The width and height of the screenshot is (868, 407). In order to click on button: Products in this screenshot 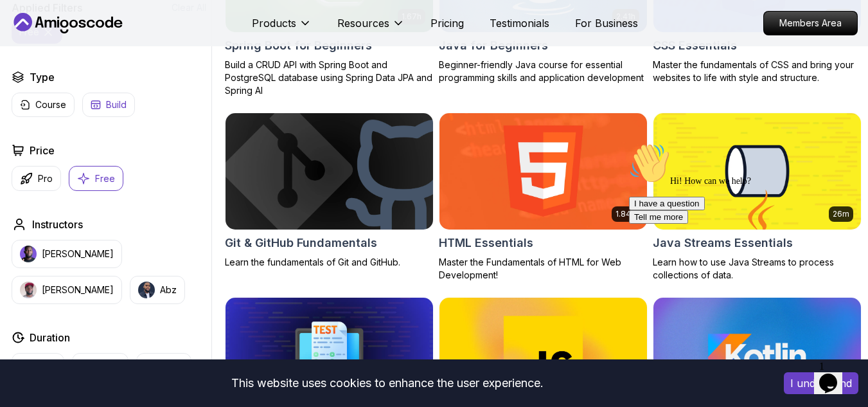, I will do `click(281, 28)`.